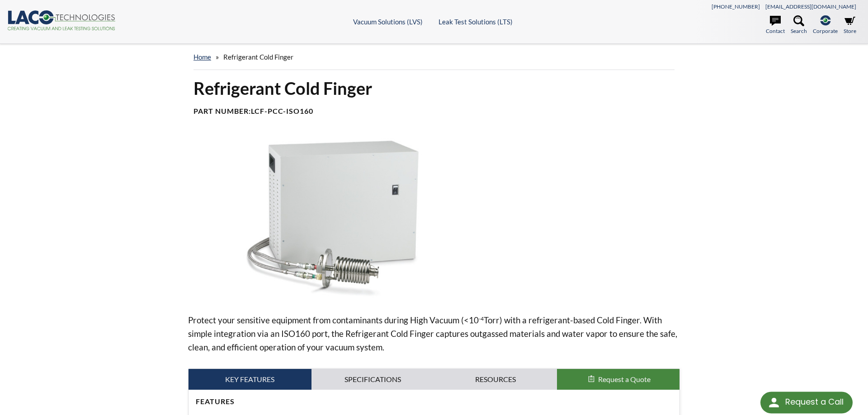 The height and width of the screenshot is (415, 868). I want to click on b: LCF-PCC-ISO160, so click(282, 111).